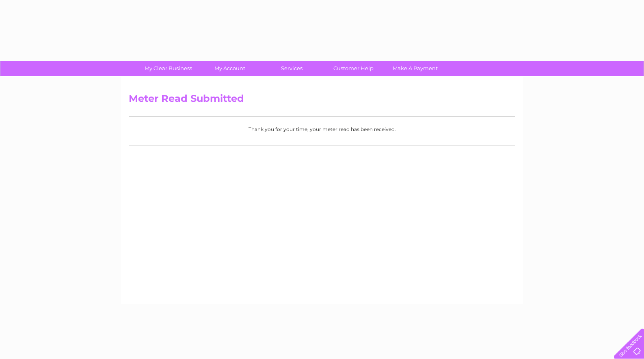 This screenshot has width=644, height=359. I want to click on h2: Meter Read Submitted, so click(322, 100).